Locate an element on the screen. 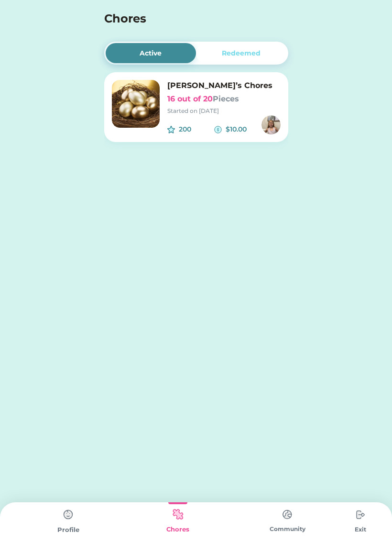  img: image.png is located at coordinates (136, 104).